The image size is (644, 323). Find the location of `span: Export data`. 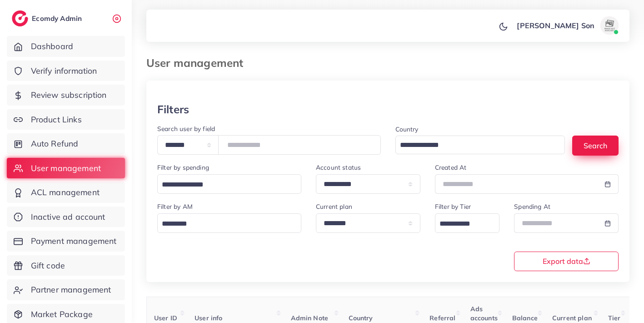

span: Export data is located at coordinates (567, 261).